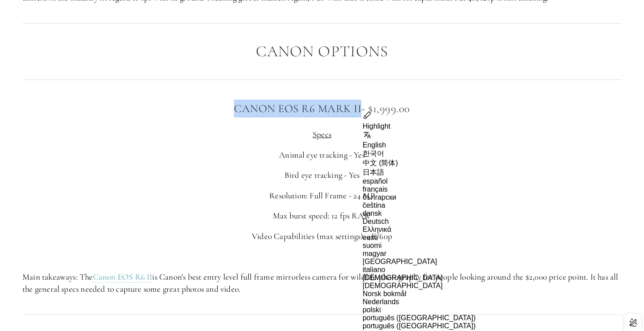 Image resolution: width=644 pixels, height=331 pixels. Describe the element at coordinates (418, 303) in the screenshot. I see `div: Nederlands` at that location.